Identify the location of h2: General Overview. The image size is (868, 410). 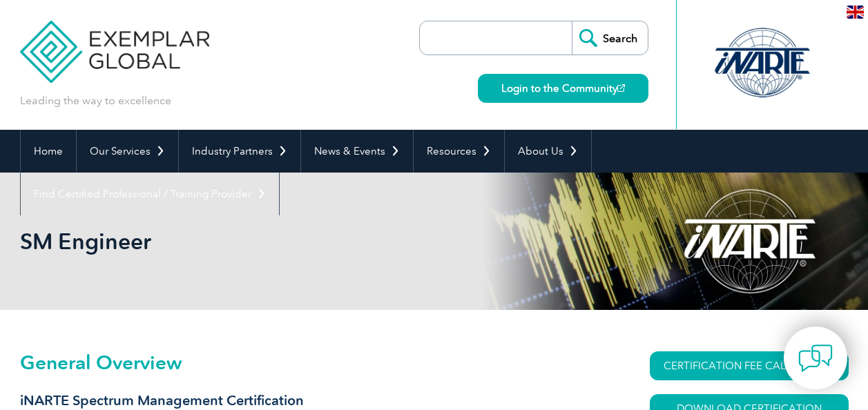
(310, 362).